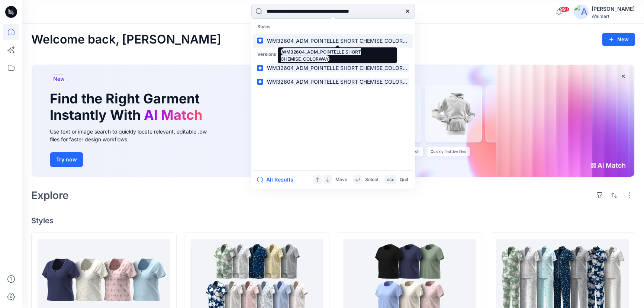 The image size is (644, 308). I want to click on h1: Find the Right Garment Instantly With, so click(128, 107).